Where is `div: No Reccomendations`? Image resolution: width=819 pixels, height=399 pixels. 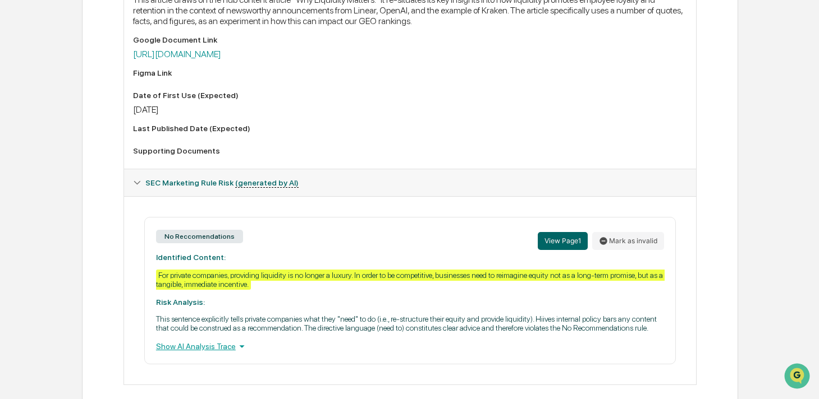
div: No Reccomendations is located at coordinates (199, 237).